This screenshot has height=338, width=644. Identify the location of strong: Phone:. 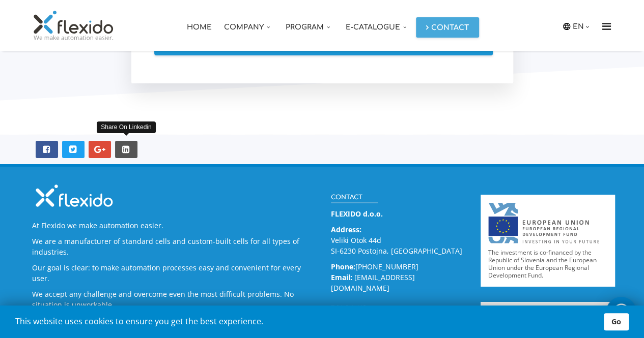
(343, 266).